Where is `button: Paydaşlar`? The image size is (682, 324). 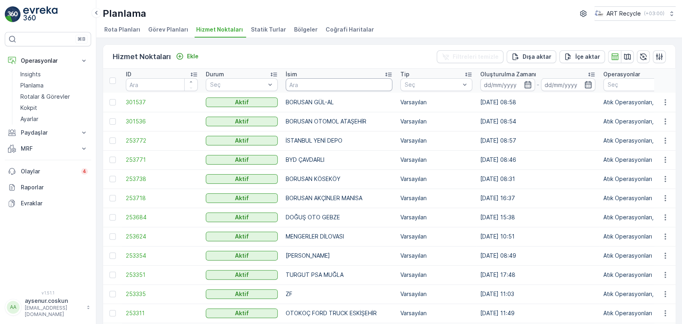
button: Paydaşlar is located at coordinates (48, 133).